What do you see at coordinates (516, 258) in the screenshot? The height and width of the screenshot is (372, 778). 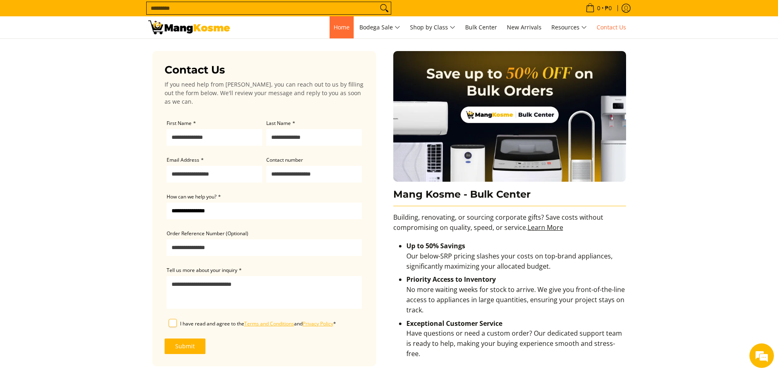 I see `li: Our below-SRP pricing slashes your costs on top-brand appliances, significantly maximizing your a...` at bounding box center [516, 258].